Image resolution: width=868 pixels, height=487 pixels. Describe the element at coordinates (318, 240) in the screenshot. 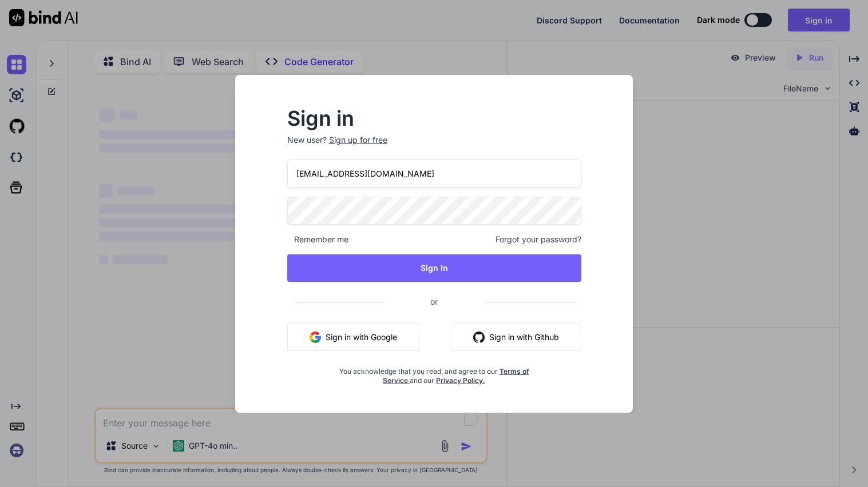

I see `span: Remember me` at that location.